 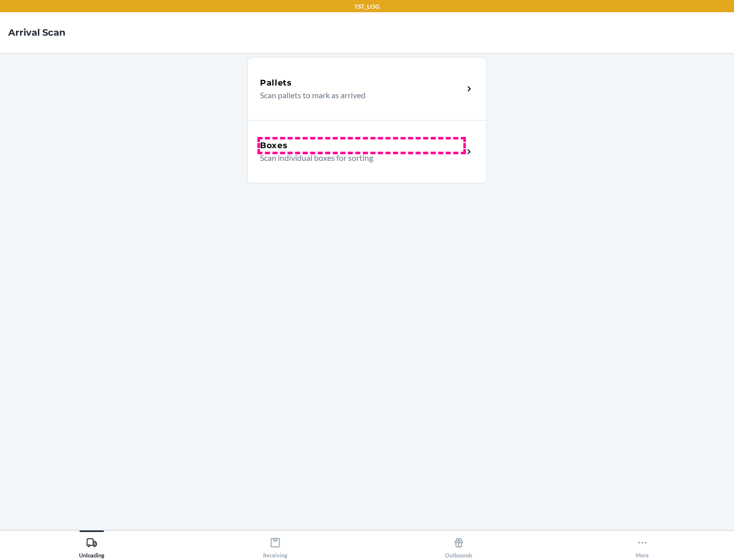 I want to click on div: Outbounds, so click(x=459, y=546).